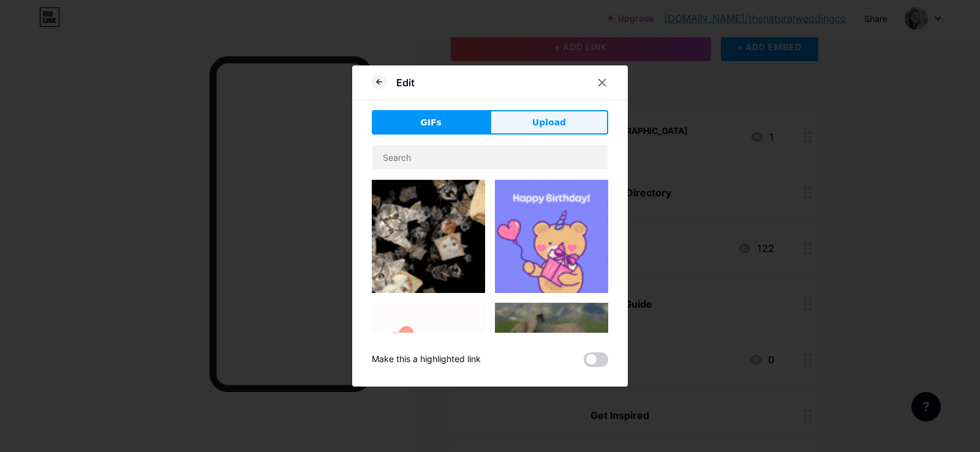 The width and height of the screenshot is (980, 452). What do you see at coordinates (490, 158) in the screenshot?
I see `input: Search` at bounding box center [490, 158].